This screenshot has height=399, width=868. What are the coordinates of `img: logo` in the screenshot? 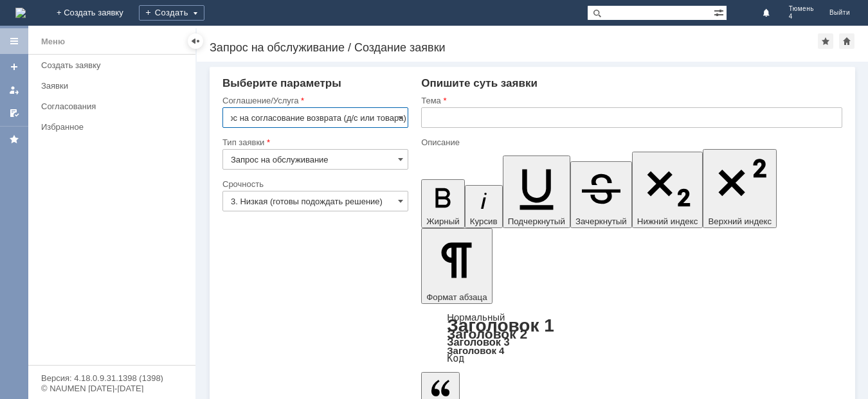 It's located at (20, 13).